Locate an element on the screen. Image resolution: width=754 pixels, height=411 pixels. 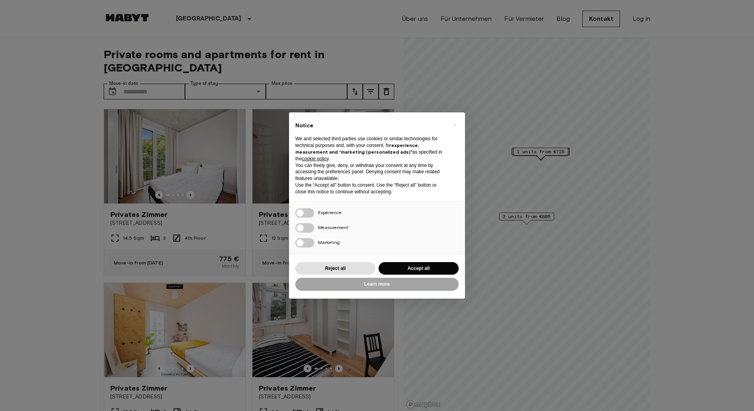
button: Learn more is located at coordinates (377, 284).